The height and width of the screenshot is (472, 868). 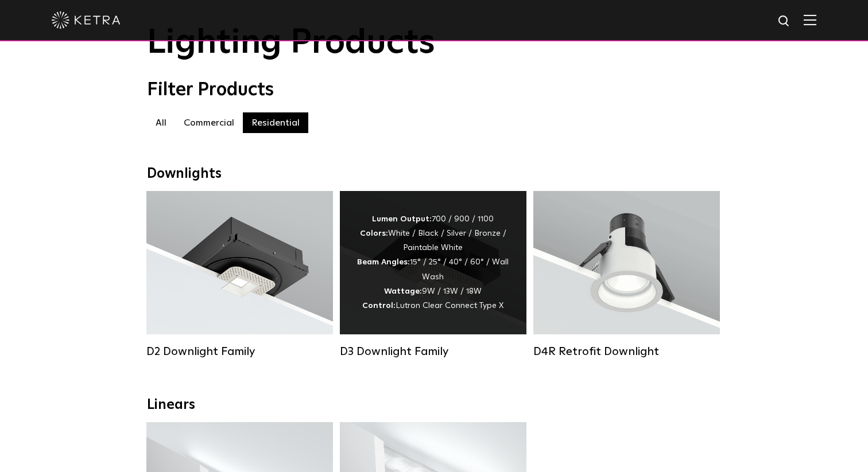 What do you see at coordinates (433, 275) in the screenshot?
I see `a: D3 Downlight Family Lumen Output:700 / 900 / 1100Colors:White / Black / Silver / Bronze / Paintab...` at bounding box center [433, 275].